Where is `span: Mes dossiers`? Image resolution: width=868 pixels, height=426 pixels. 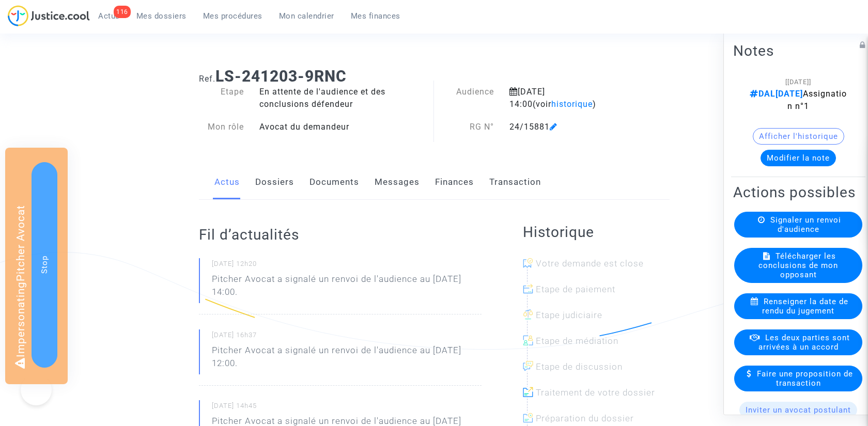
span: Mes dossiers is located at coordinates (161, 16).